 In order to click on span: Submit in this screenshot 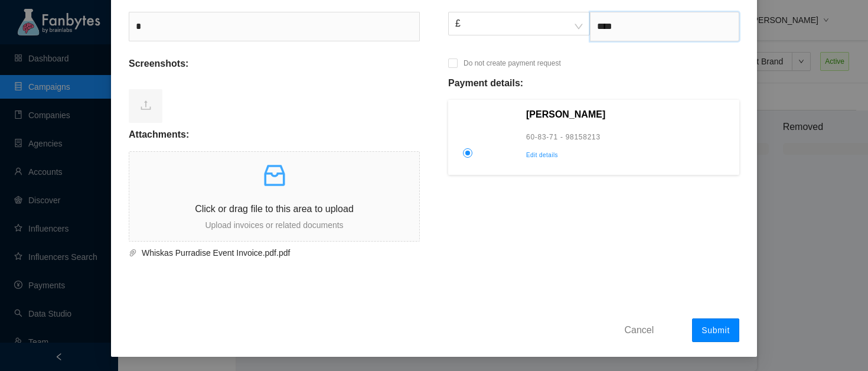, I will do `click(715, 330)`.